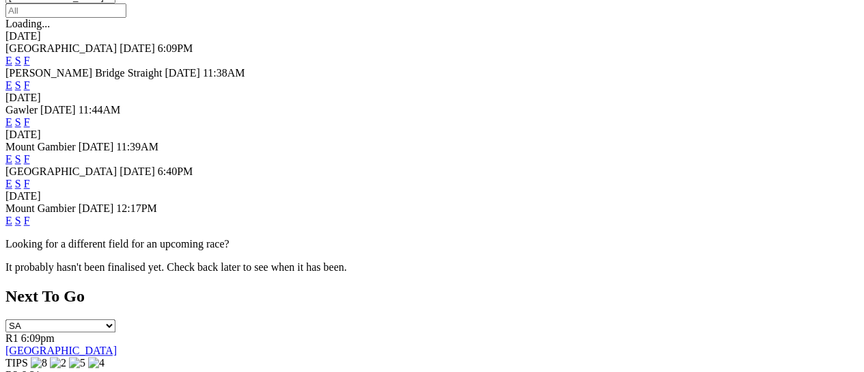 Image resolution: width=864 pixels, height=372 pixels. Describe the element at coordinates (77, 363) in the screenshot. I see `img: 5` at that location.